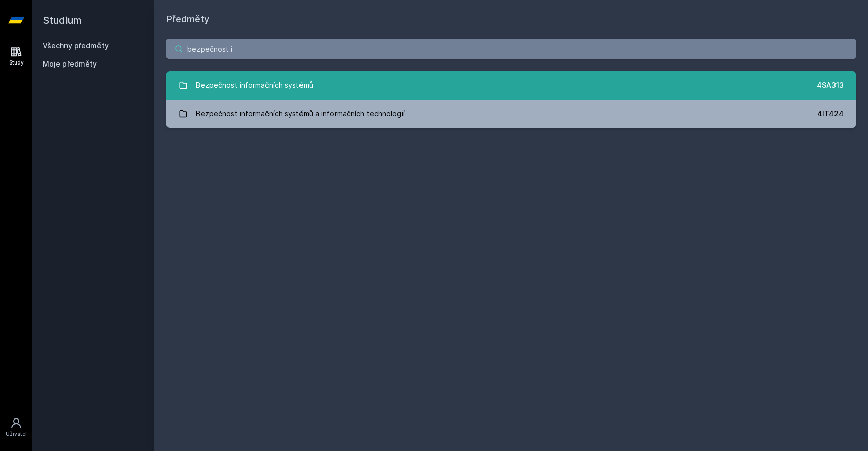 Image resolution: width=868 pixels, height=451 pixels. Describe the element at coordinates (511, 19) in the screenshot. I see `h1: Předměty` at that location.